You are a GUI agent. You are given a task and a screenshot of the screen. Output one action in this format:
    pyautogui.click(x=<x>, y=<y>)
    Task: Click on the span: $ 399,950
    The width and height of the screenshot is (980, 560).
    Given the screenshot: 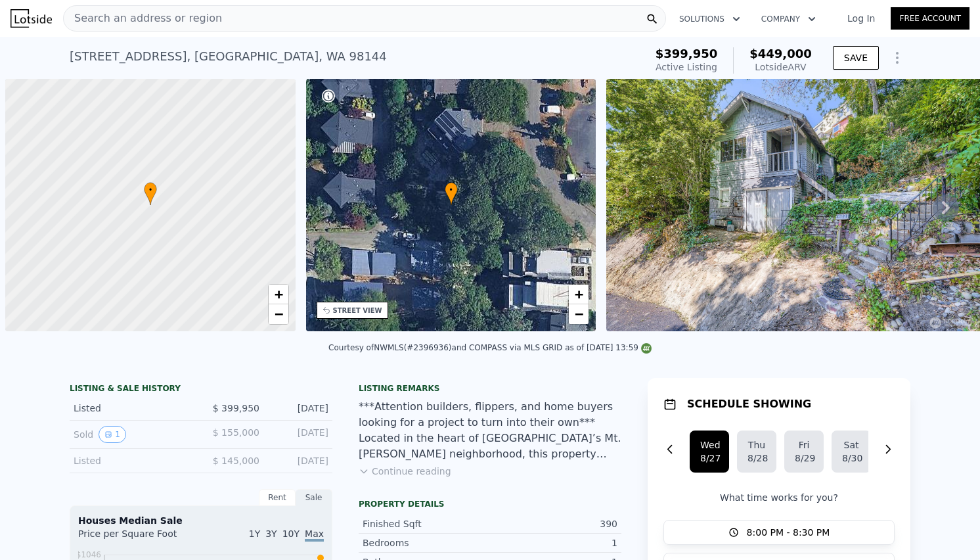 What is the action you would take?
    pyautogui.click(x=236, y=408)
    